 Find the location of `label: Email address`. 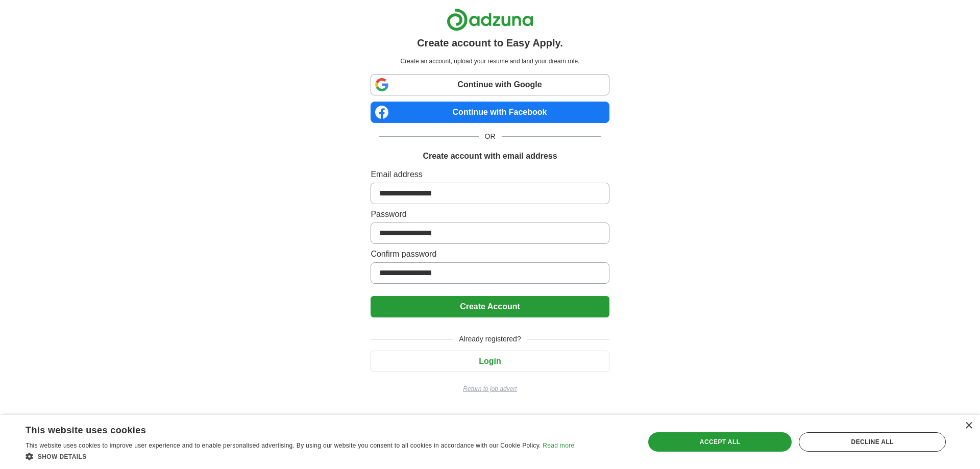

label: Email address is located at coordinates (489, 174).